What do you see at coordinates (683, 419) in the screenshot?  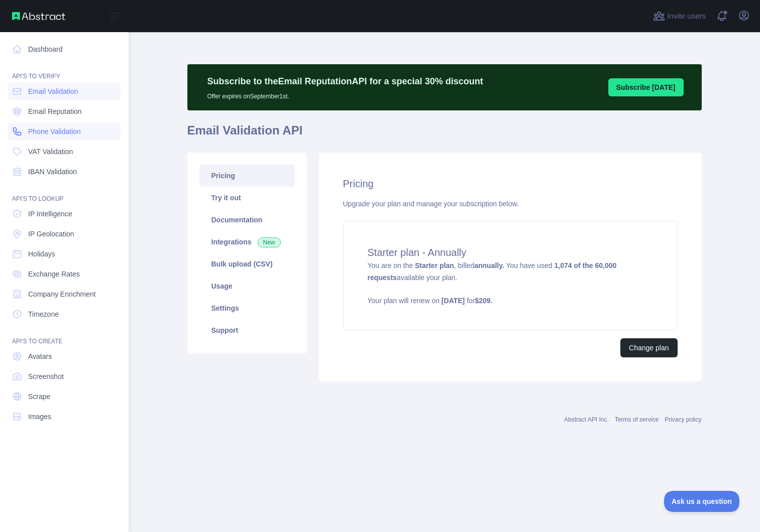 I see `a: Privacy policy` at bounding box center [683, 419].